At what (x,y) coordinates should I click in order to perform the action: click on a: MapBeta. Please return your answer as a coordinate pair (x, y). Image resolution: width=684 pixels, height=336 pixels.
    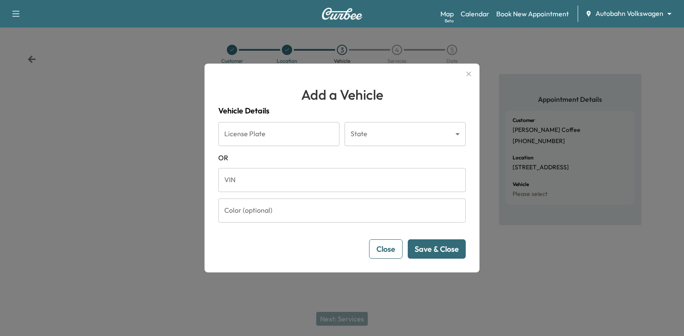
    Looking at the image, I should click on (447, 14).